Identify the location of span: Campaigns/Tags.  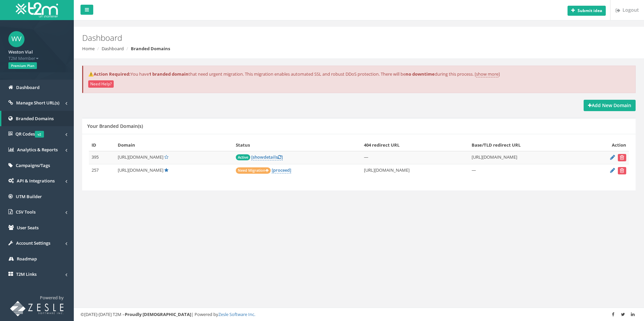
(33, 166).